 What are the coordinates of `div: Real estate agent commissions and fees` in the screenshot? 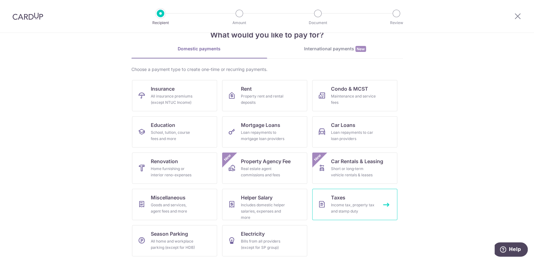 It's located at (264, 172).